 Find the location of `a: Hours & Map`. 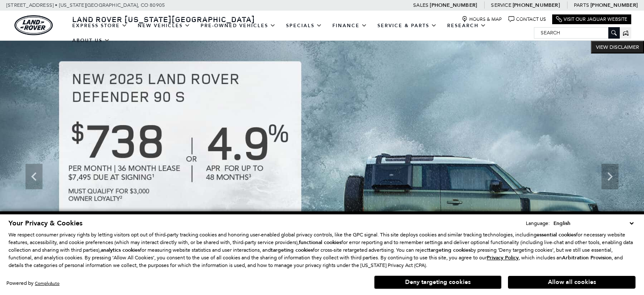

a: Hours & Map is located at coordinates (481, 19).